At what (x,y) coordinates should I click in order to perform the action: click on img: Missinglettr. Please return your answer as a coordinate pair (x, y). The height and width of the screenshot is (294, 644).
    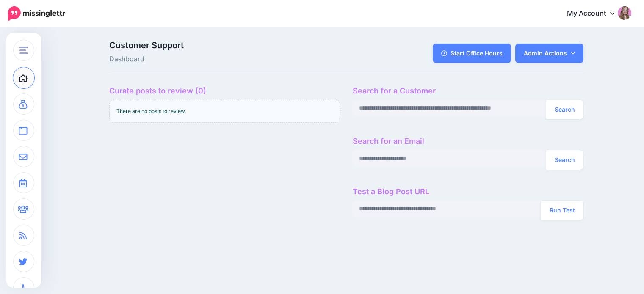
    Looking at the image, I should click on (36, 13).